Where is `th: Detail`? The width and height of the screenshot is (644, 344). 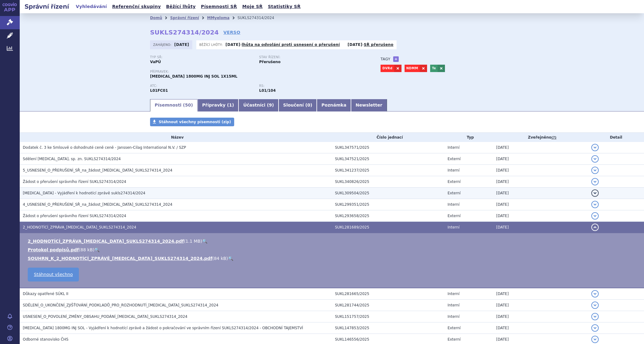
th: Detail is located at coordinates (616, 137).